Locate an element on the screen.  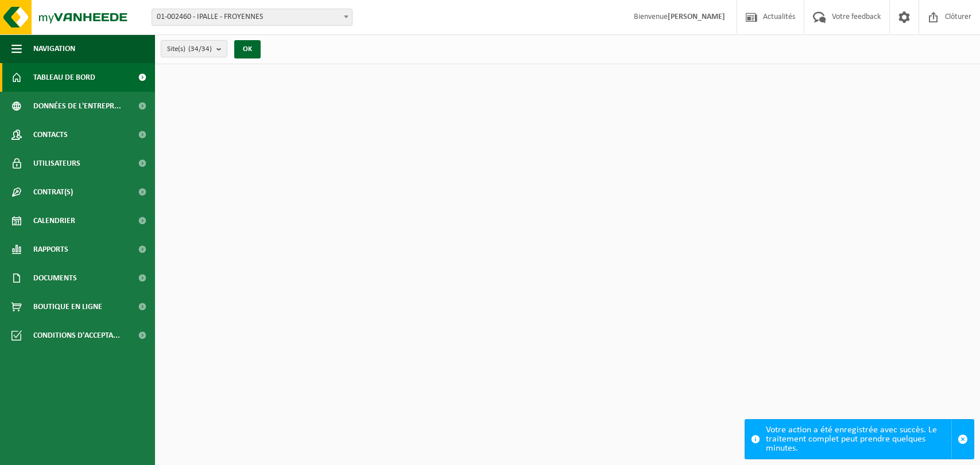
span: Données de l'entrepr... is located at coordinates (77, 106).